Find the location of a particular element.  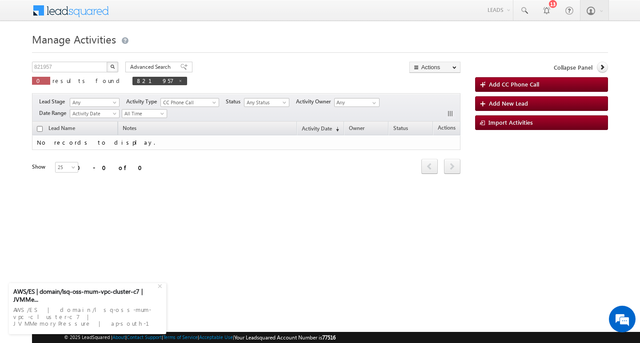

a: CC Phone Call is located at coordinates (190, 103).